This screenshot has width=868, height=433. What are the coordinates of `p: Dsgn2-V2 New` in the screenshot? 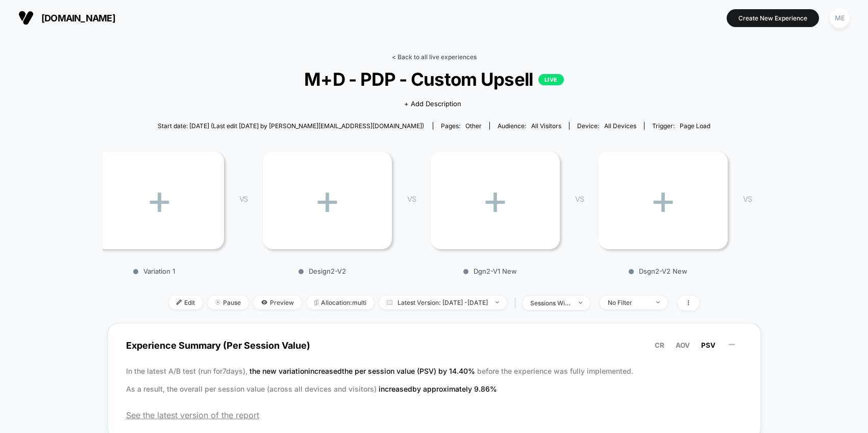 It's located at (658, 271).